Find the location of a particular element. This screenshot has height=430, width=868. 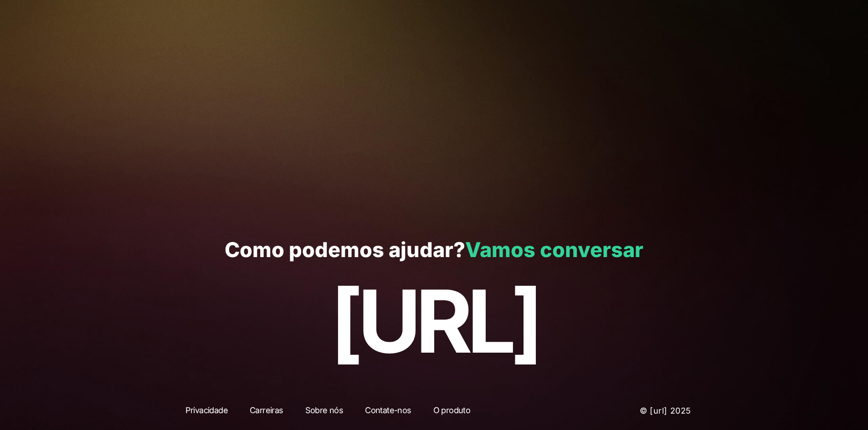

font: Sobrenome is located at coordinates (129, 42).